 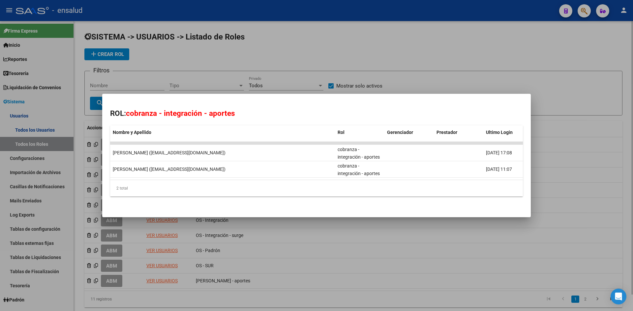 What do you see at coordinates (499, 132) in the screenshot?
I see `span: Ultimo Login` at bounding box center [499, 132].